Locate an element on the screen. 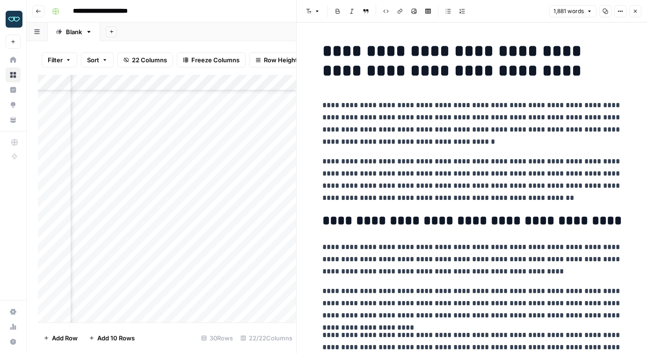 This screenshot has width=647, height=353. button: Row Height is located at coordinates (276, 60).